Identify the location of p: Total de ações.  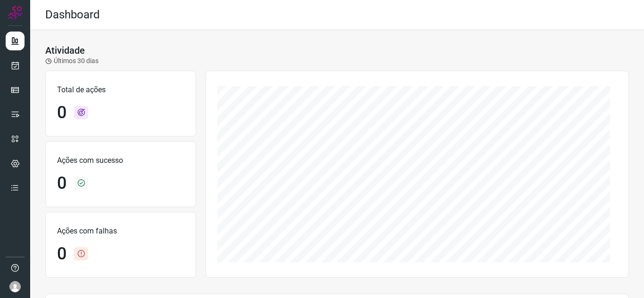
(121, 90).